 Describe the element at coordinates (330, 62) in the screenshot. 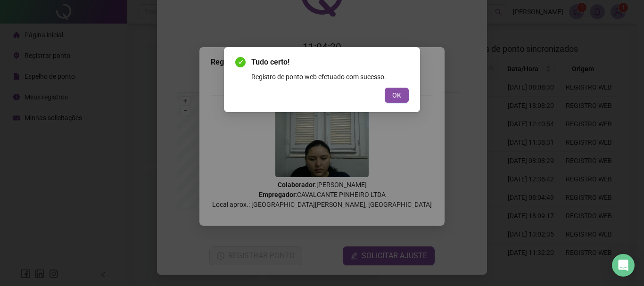

I see `span: Tudo certo!` at that location.